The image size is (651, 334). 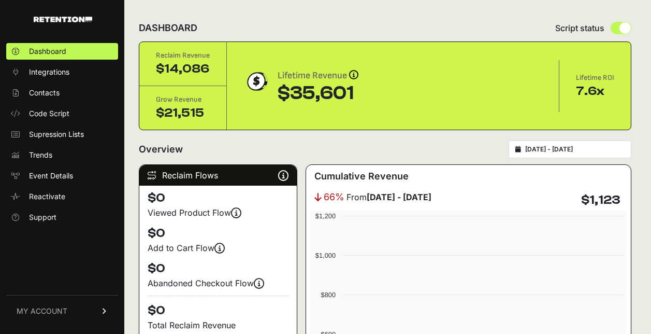 I want to click on span: Trends, so click(x=40, y=155).